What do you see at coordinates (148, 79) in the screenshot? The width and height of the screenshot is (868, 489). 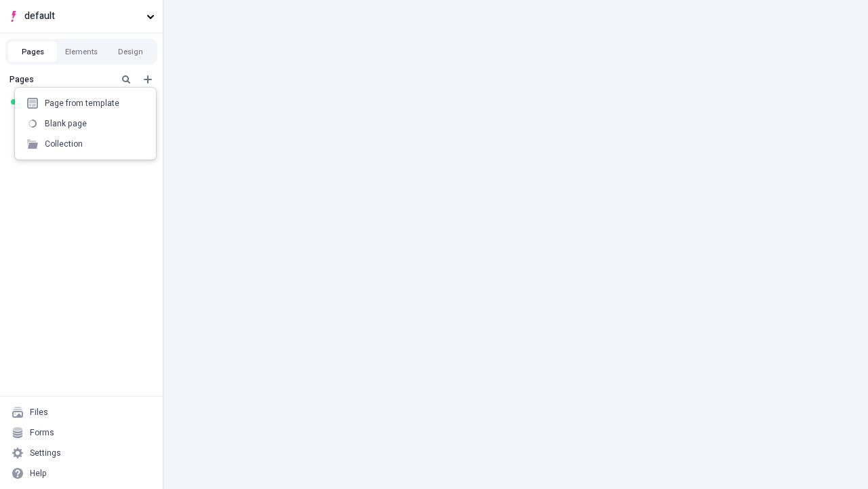 I see `button: Add new` at bounding box center [148, 79].